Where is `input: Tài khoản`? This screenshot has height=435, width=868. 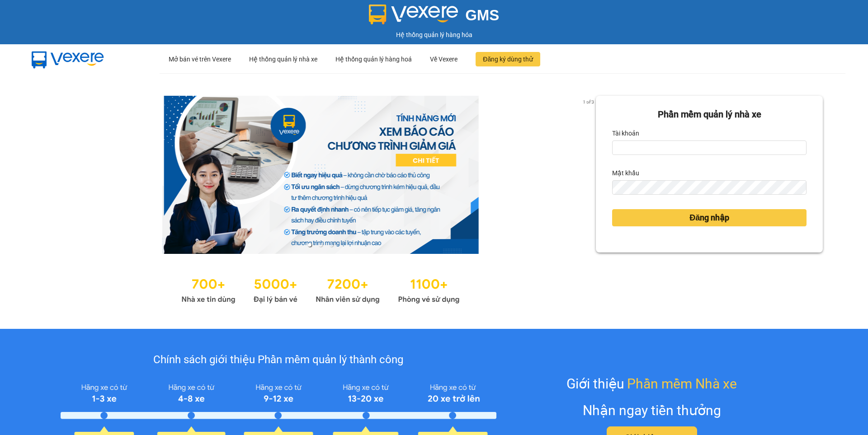 input: Tài khoản is located at coordinates (710, 148).